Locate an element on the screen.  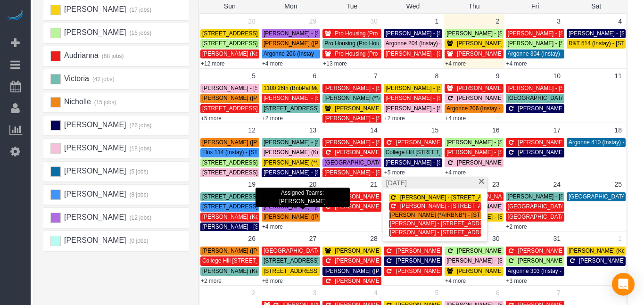
a: 20 is located at coordinates (313, 185).